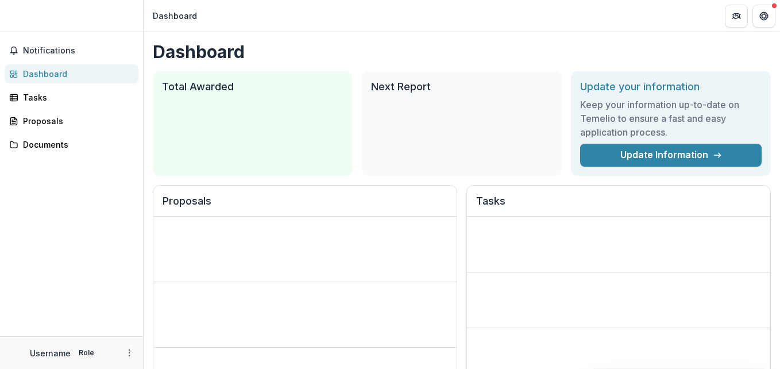 The height and width of the screenshot is (369, 780). What do you see at coordinates (76, 144) in the screenshot?
I see `div: Documents` at bounding box center [76, 144].